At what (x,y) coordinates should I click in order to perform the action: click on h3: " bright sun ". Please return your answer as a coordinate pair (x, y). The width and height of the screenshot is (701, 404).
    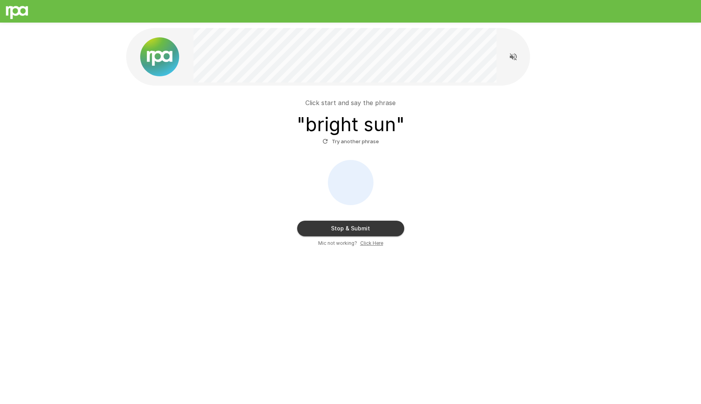
    Looking at the image, I should click on (351, 125).